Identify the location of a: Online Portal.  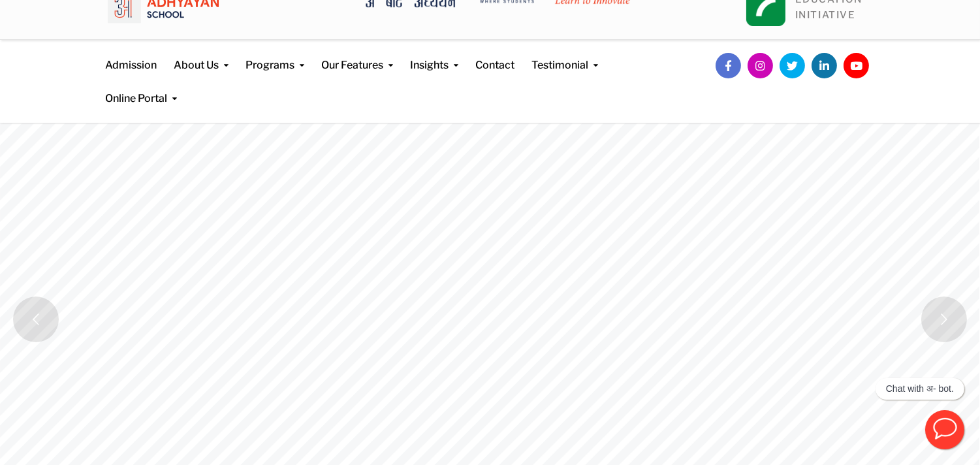
(141, 89).